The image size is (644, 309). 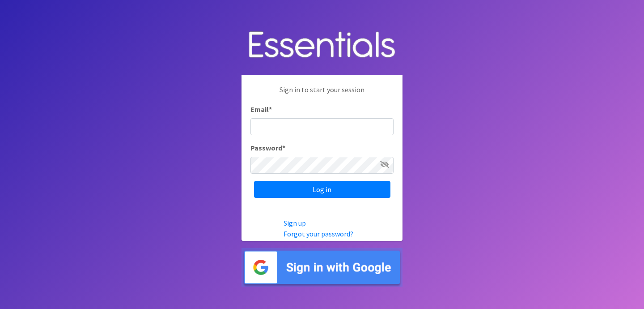 What do you see at coordinates (318, 234) in the screenshot?
I see `a: Forgot your password?` at bounding box center [318, 234].